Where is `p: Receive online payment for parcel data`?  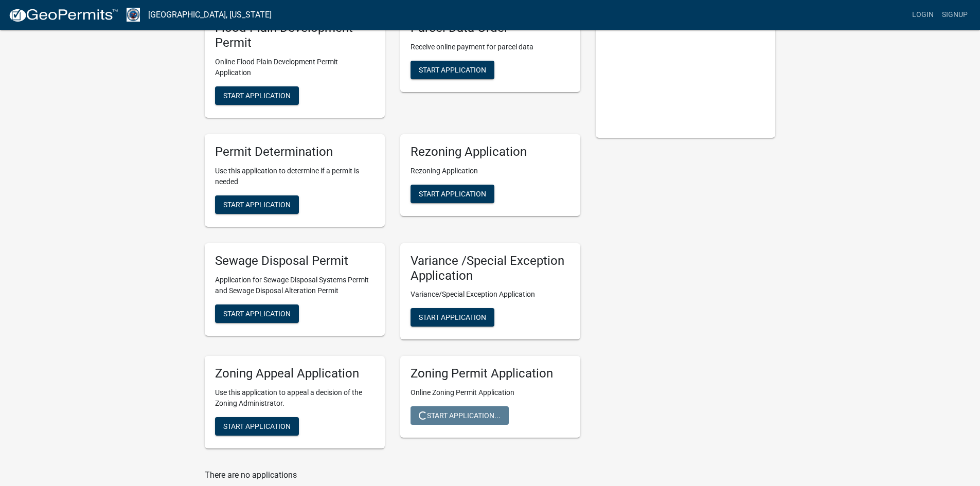 p: Receive online payment for parcel data is located at coordinates (490, 47).